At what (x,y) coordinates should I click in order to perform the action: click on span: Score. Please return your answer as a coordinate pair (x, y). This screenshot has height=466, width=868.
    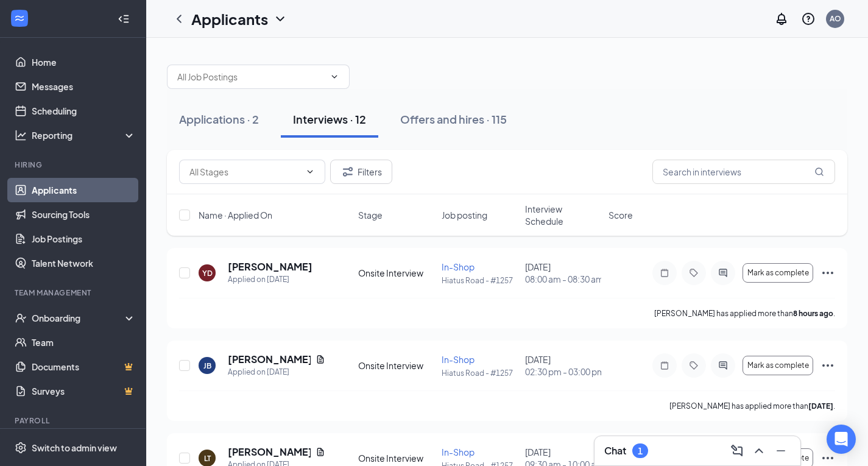
    Looking at the image, I should click on (621, 215).